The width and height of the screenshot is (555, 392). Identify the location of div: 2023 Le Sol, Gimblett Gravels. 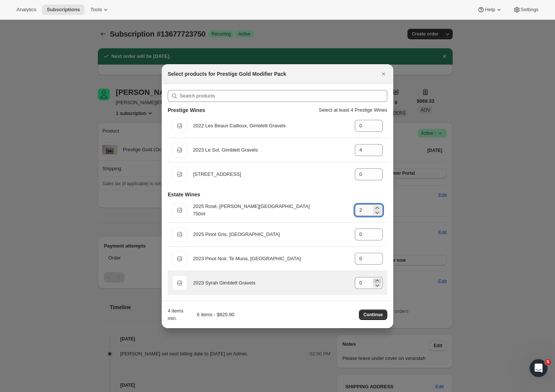
(271, 150).